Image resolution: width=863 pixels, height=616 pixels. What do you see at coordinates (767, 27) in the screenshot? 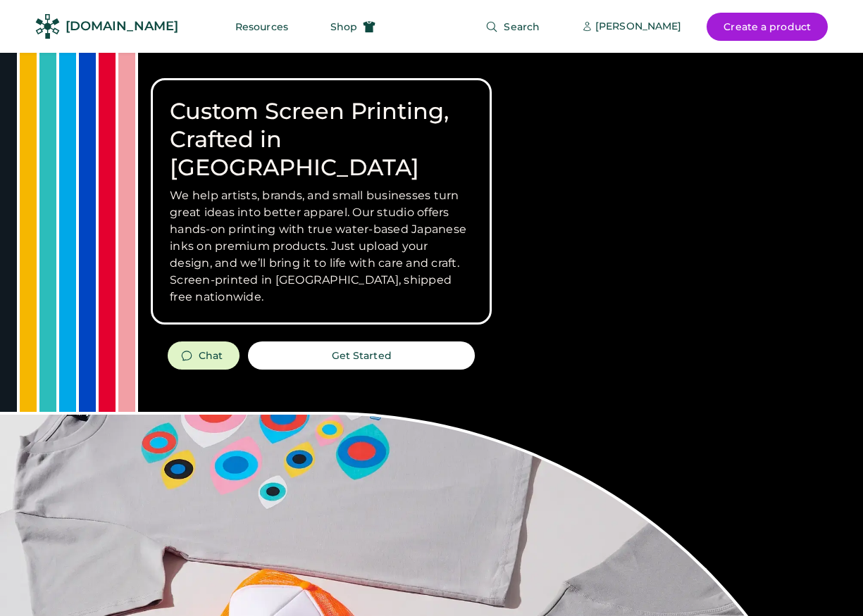
I see `button: Create a product` at bounding box center [767, 27].